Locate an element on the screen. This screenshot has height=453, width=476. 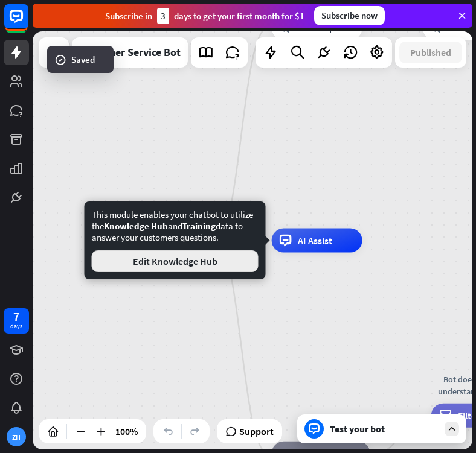
i: success is located at coordinates (60, 60).